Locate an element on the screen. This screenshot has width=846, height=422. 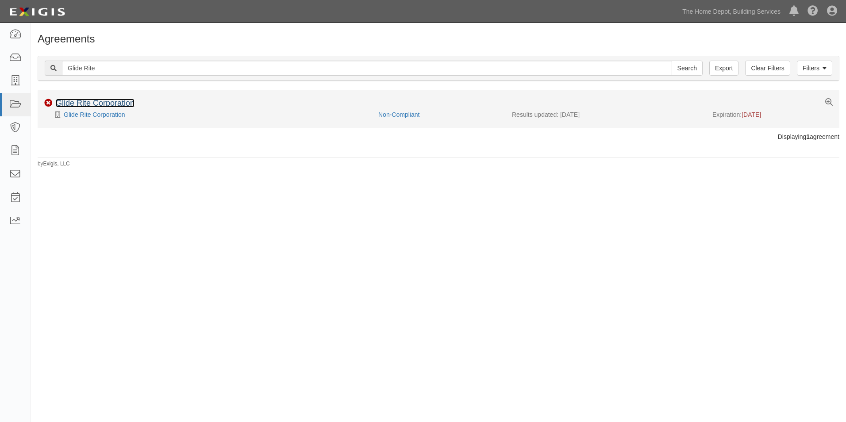
i: Non-Compliant is located at coordinates (48, 103).